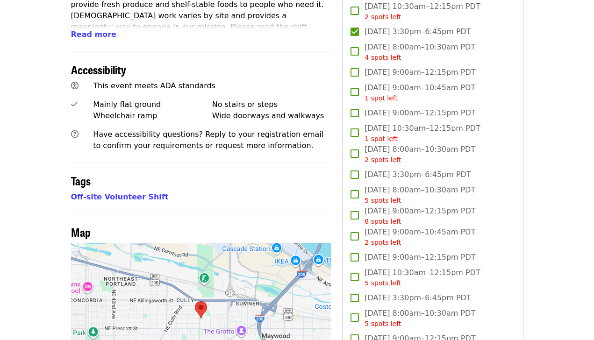 Image resolution: width=594 pixels, height=340 pixels. Describe the element at coordinates (208, 140) in the screenshot. I see `span: Have accessibility questions? Reply to your registration email to confirm your requirements or re...` at that location.